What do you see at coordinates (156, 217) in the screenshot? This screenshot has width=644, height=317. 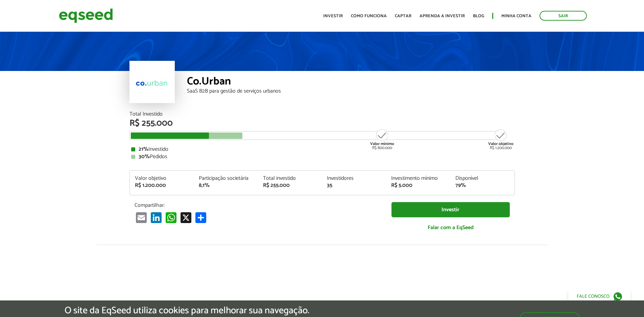 I see `a: LinkedIn` at bounding box center [156, 217].